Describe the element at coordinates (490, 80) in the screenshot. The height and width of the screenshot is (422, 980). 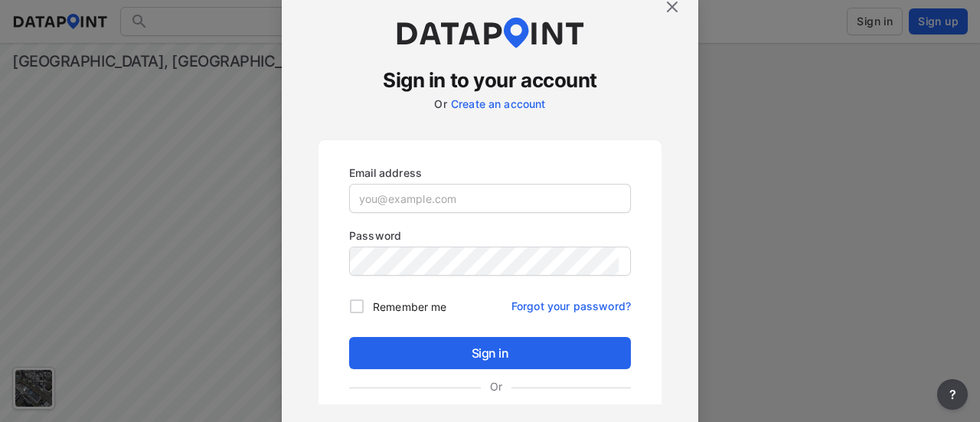
I see `h3: Sign in to your account` at that location.